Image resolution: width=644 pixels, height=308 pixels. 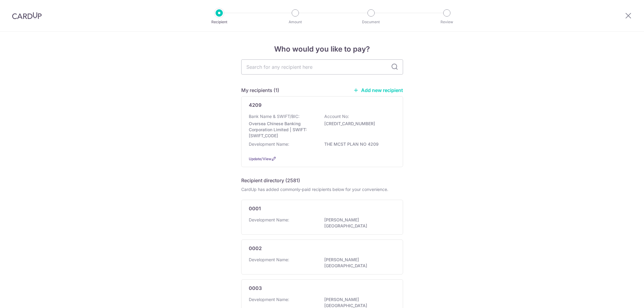 I want to click on input: Search for any recipient here, so click(x=322, y=67).